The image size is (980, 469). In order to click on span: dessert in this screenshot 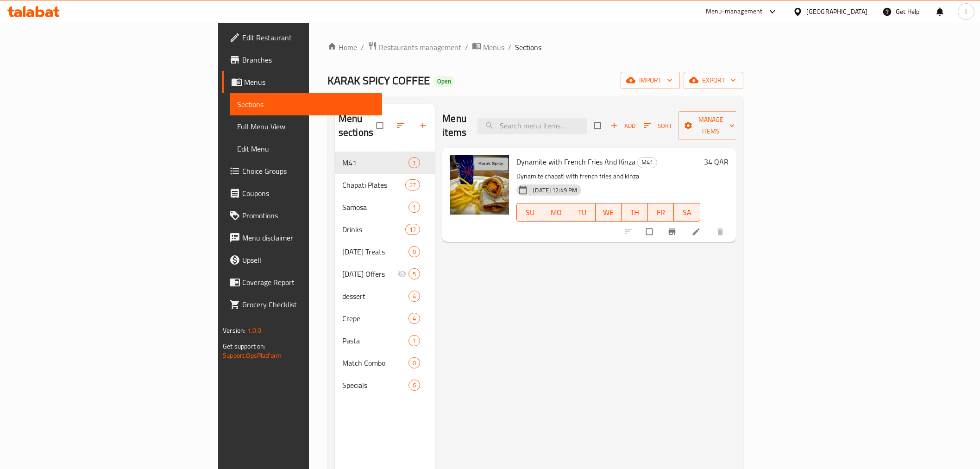, I will do `click(375, 296)`.